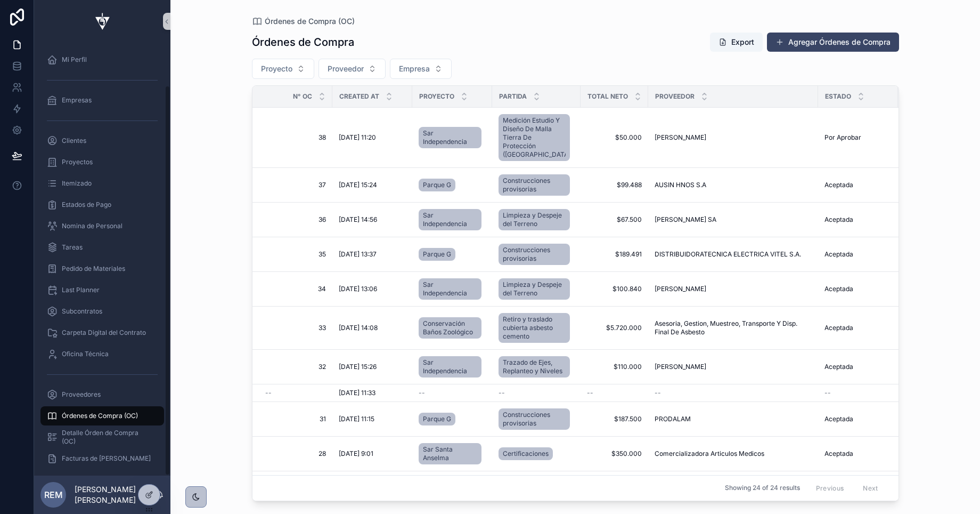 The image size is (980, 514). What do you see at coordinates (614, 328) in the screenshot?
I see `a: $5.720.000` at bounding box center [614, 328].